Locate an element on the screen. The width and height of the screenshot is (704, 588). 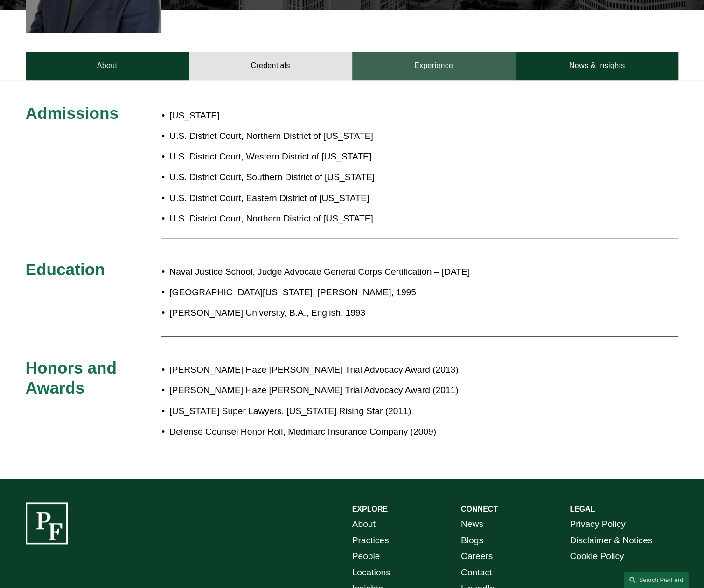
strong: EXPLORE is located at coordinates (370, 508).